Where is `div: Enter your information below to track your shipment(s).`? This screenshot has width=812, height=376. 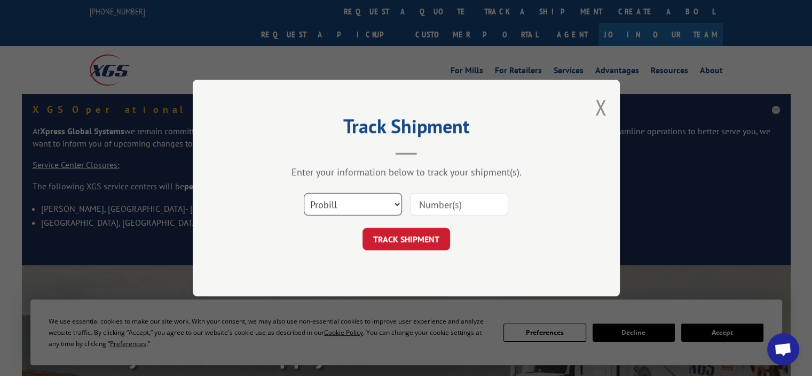 div: Enter your information below to track your shipment(s). is located at coordinates (406, 171).